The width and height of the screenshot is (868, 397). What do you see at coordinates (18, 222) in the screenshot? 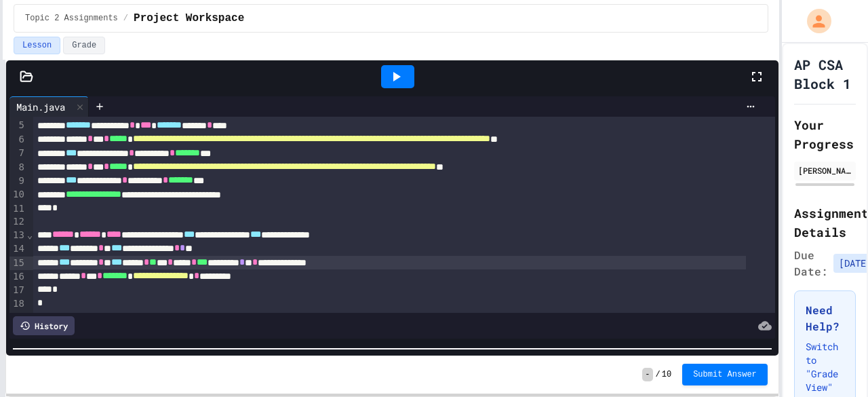
I see `div: 12` at bounding box center [18, 222].